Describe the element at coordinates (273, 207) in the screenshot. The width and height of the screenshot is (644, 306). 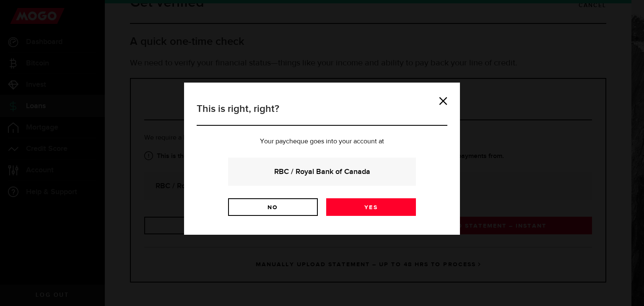
I see `a: No` at that location.